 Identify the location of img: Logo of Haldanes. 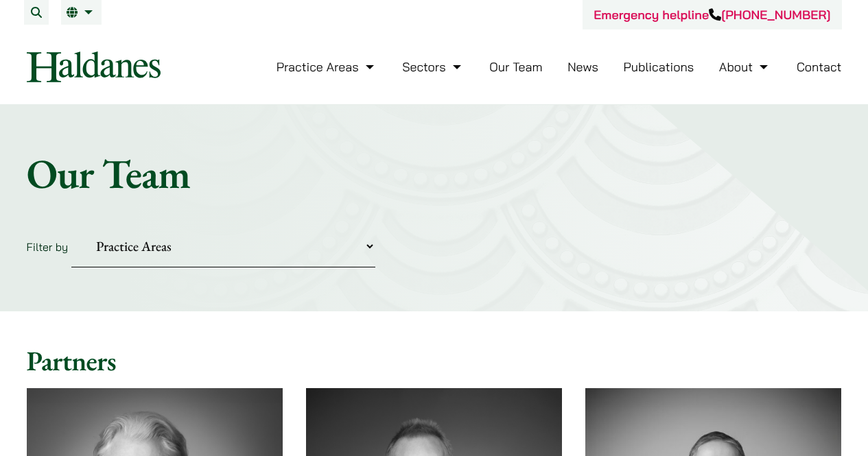
(93, 67).